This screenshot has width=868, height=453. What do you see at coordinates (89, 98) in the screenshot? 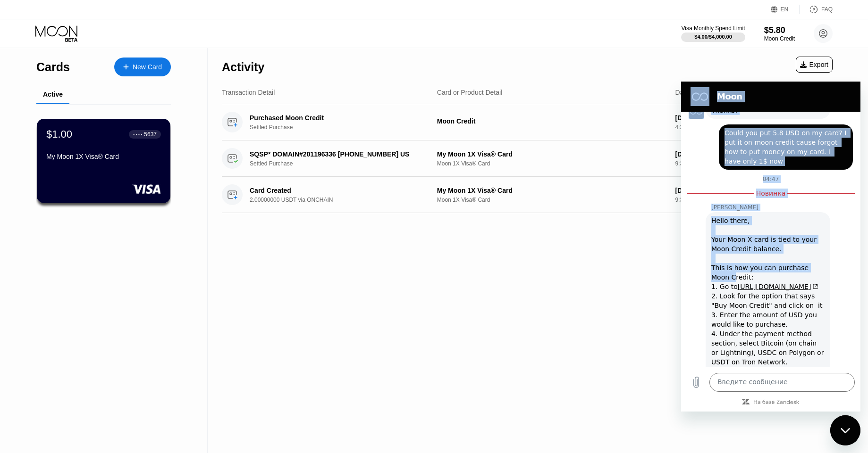
I see `p: 04:47` at bounding box center [89, 98].